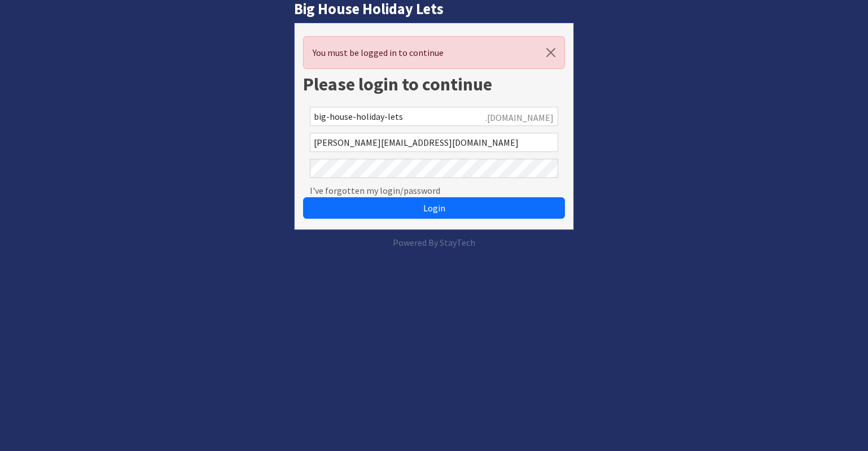 The width and height of the screenshot is (868, 451). I want to click on h1: Please login to continue, so click(434, 84).